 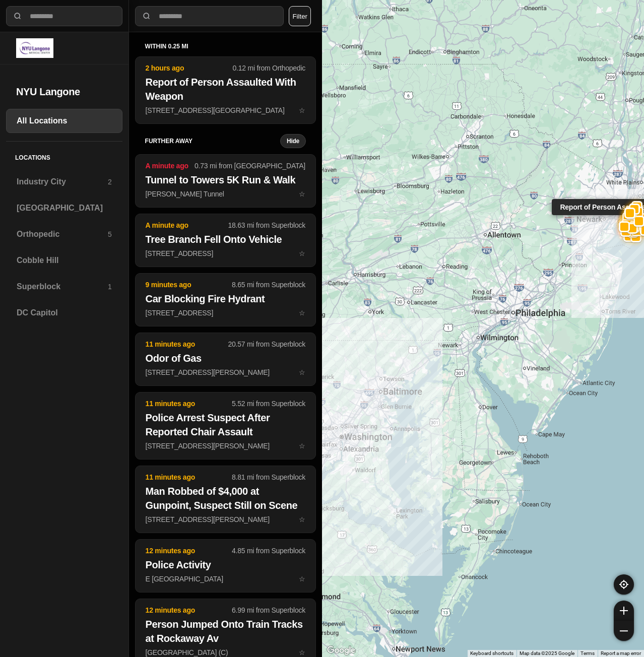 What do you see at coordinates (64, 156) in the screenshot?
I see `h5: Locations` at bounding box center [64, 156].